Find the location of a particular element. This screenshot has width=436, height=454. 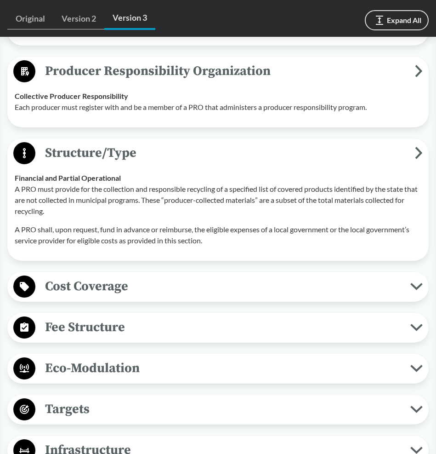

button: Producer Responsibility Organization is located at coordinates (218, 71).